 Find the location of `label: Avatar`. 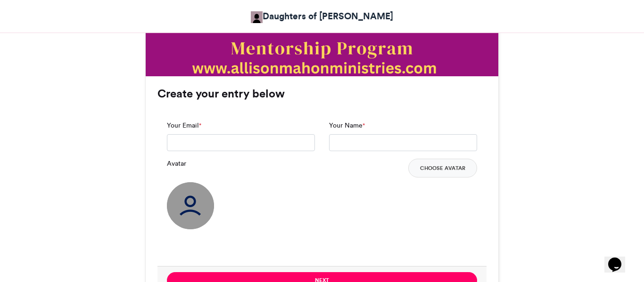

label: Avatar is located at coordinates (176, 163).